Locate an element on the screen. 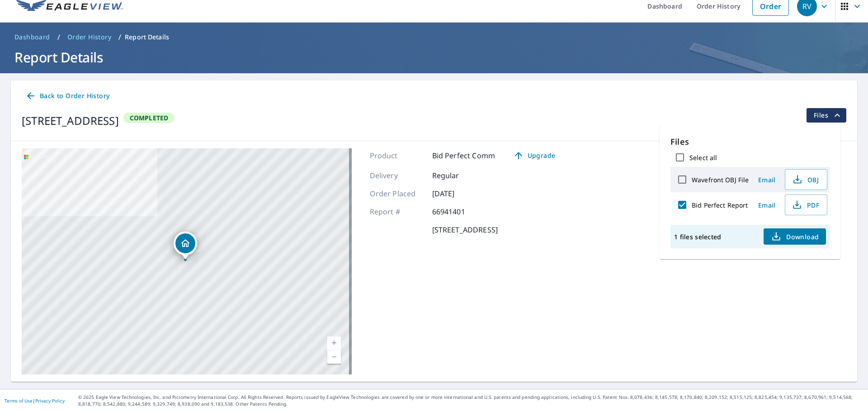 The image size is (868, 412). p: Delivery is located at coordinates (397, 175).